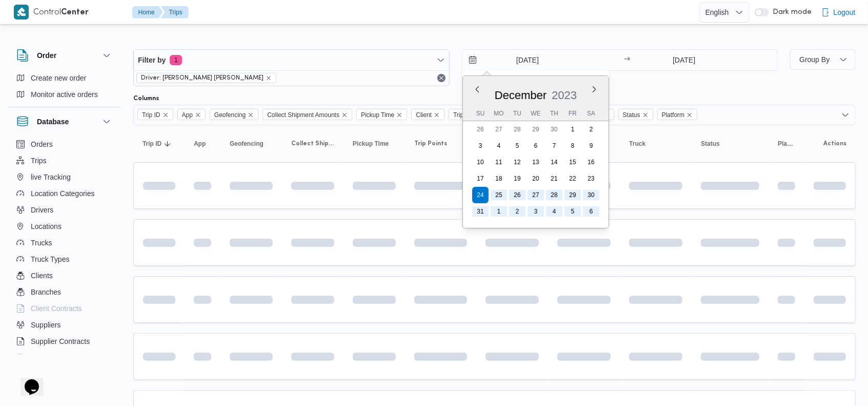 The image size is (868, 406). What do you see at coordinates (165, 115) in the screenshot?
I see `button: Remove Trip ID from selection in this group` at bounding box center [165, 115].